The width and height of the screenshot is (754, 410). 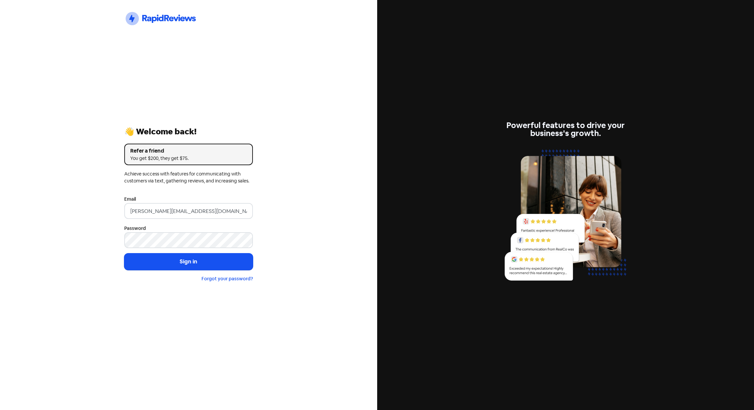 I want to click on button: Sign in, so click(x=189, y=262).